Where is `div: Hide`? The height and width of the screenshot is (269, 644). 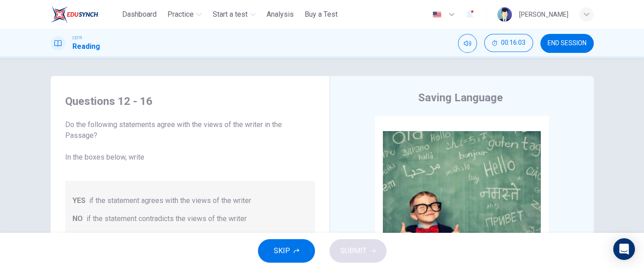 div: Hide is located at coordinates (508, 44).